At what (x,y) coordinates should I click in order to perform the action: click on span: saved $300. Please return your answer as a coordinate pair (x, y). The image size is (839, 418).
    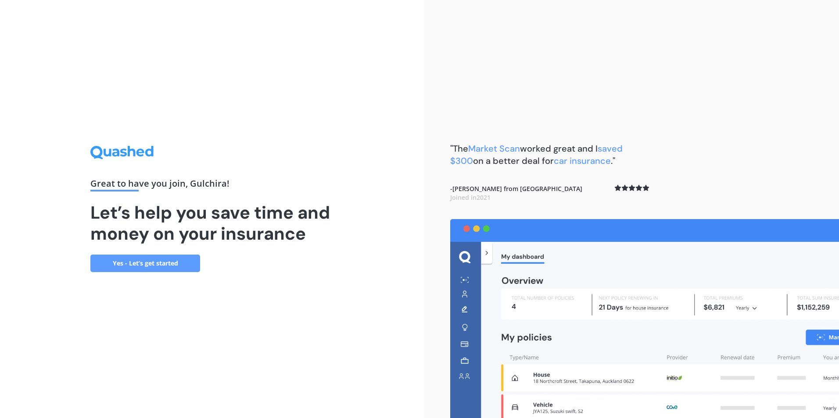
    Looking at the image, I should click on (536, 155).